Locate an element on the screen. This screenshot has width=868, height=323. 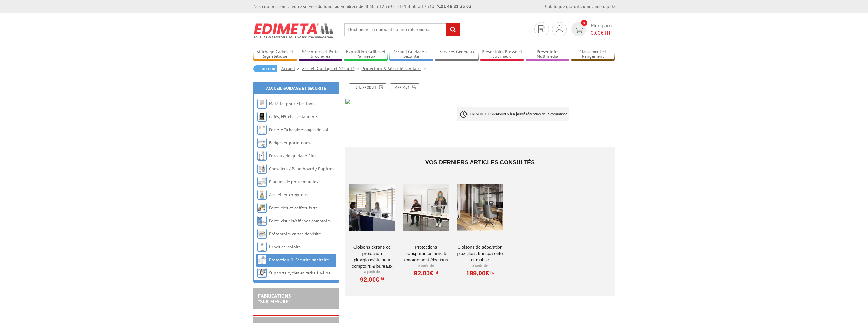
a: Présentoirs Presse et Journaux is located at coordinates (502, 54).